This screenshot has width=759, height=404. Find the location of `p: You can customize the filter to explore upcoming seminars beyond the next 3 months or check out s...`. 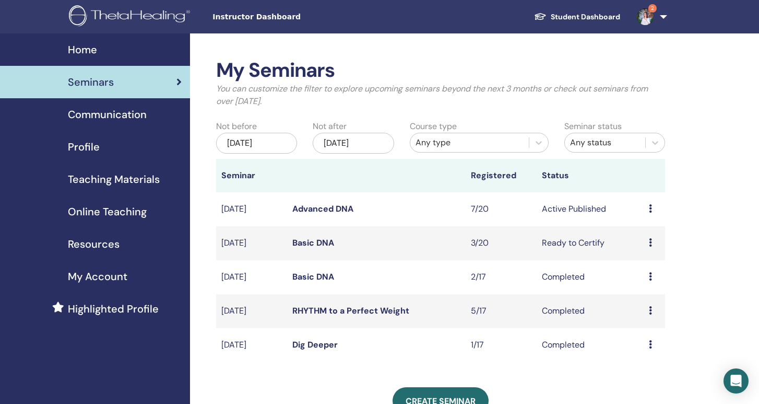

p: You can customize the filter to explore upcoming seminars beyond the next 3 months or check out s... is located at coordinates (441, 95).